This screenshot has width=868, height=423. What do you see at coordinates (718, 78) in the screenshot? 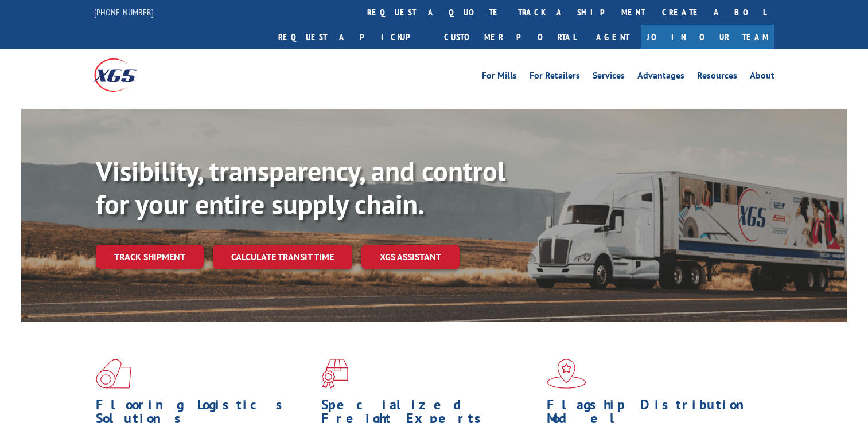
I see `a: Resources` at bounding box center [718, 78].